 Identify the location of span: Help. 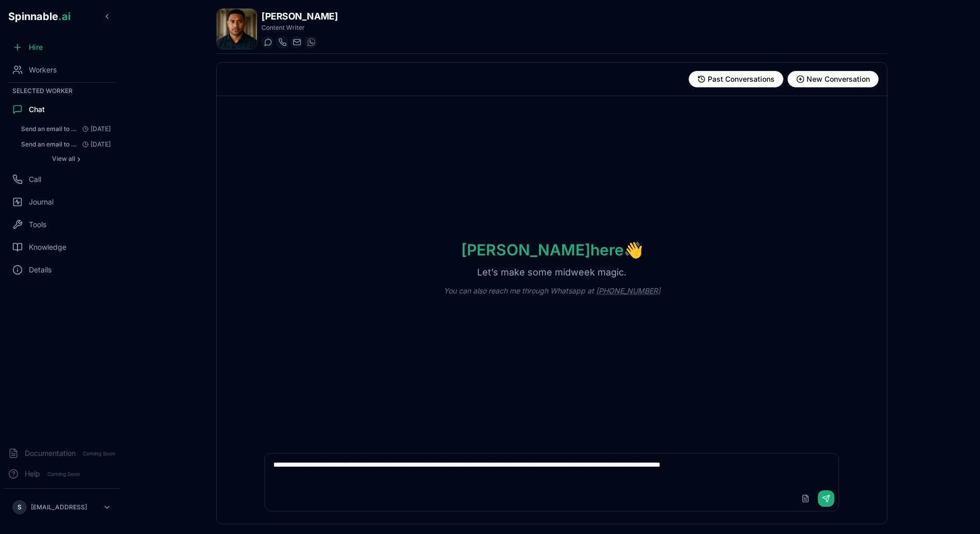
(32, 474).